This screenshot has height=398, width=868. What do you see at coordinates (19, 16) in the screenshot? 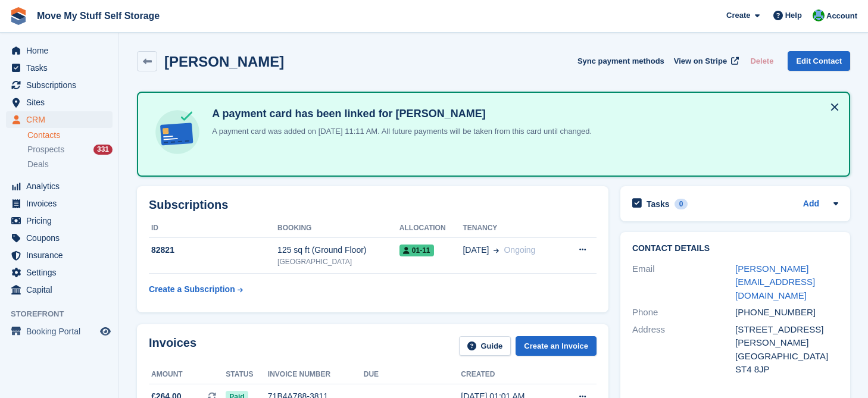
I see `img: stora-icon-8386f47178a22dfd0bd8f6a31ec36ba5ce8667c1dd55bd0f319d3a0aa187defe.svg` at bounding box center [19, 16].